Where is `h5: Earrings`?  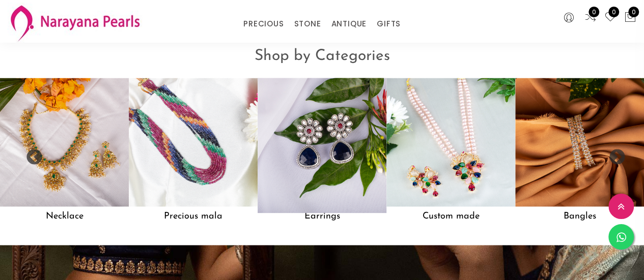
h5: Earrings is located at coordinates (322, 216).